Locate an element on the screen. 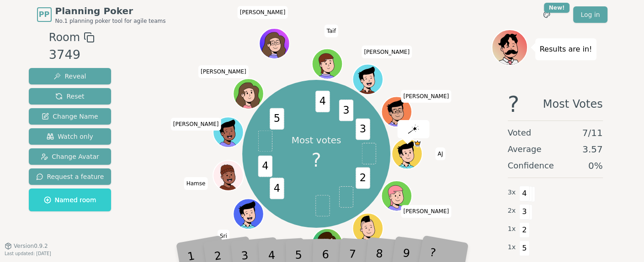  span: Average is located at coordinates (525, 149).